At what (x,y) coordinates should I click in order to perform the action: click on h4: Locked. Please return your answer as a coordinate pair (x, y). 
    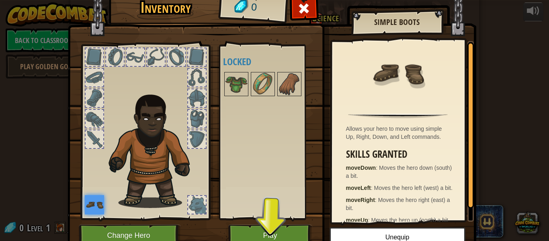
    Looking at the image, I should click on (271, 62).